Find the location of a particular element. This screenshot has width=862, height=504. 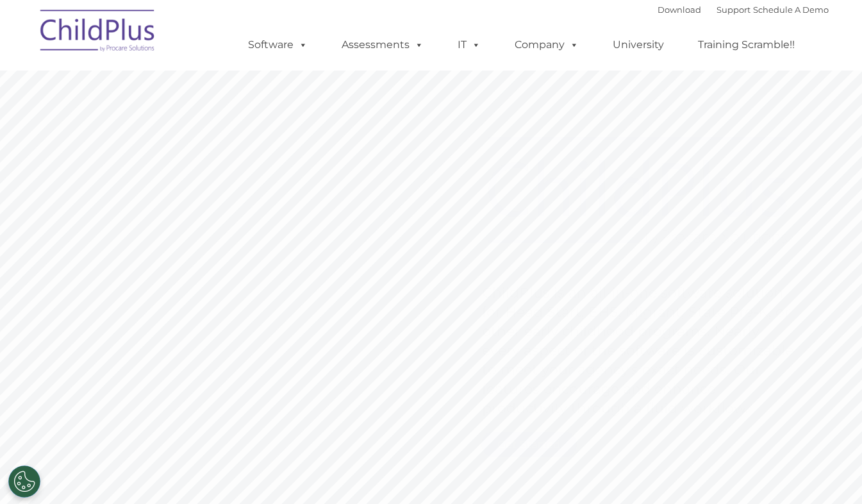

a: Support is located at coordinates (733, 9).